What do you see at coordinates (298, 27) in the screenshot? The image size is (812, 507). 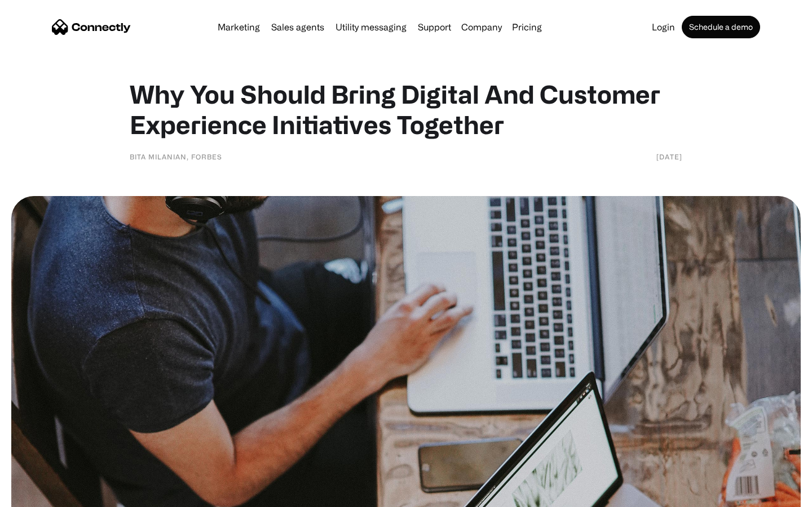 I see `a: Sales agents` at bounding box center [298, 27].